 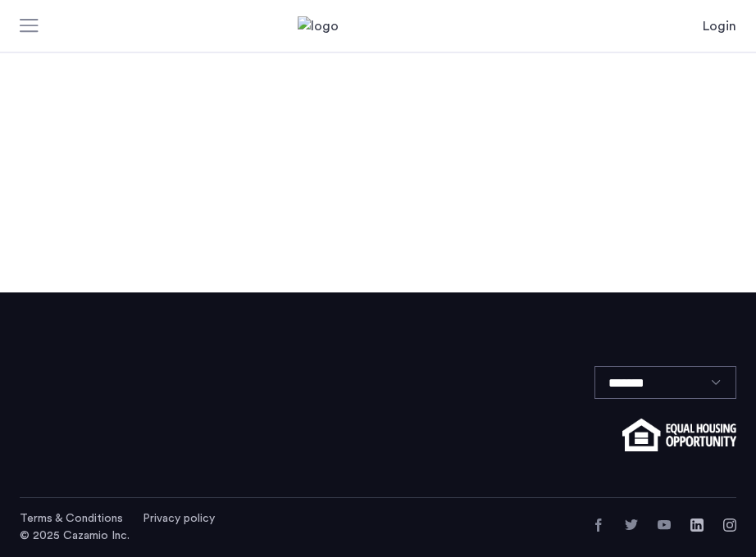 What do you see at coordinates (75, 536) in the screenshot?
I see `span: © 2025 Cazamio Inc.` at bounding box center [75, 536].